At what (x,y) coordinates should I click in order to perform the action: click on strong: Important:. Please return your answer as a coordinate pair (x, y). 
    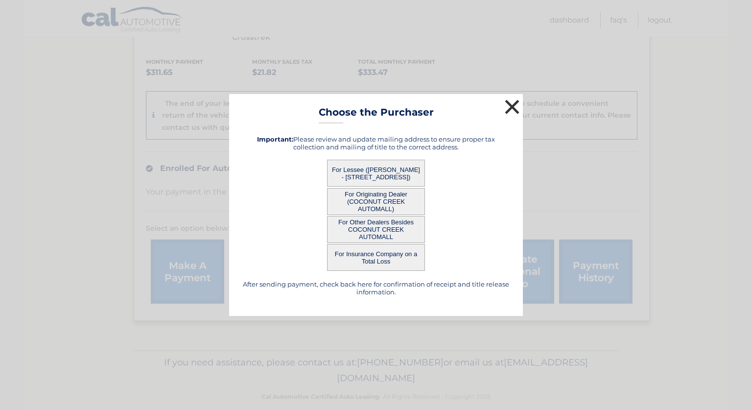
    Looking at the image, I should click on (275, 139).